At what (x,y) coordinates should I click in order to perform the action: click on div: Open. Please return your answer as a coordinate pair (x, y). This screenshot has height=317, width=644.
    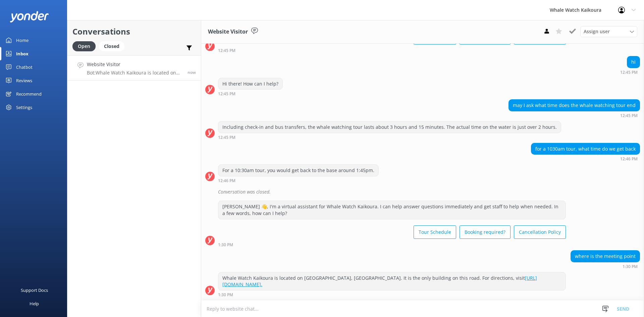
    Looking at the image, I should click on (84, 47).